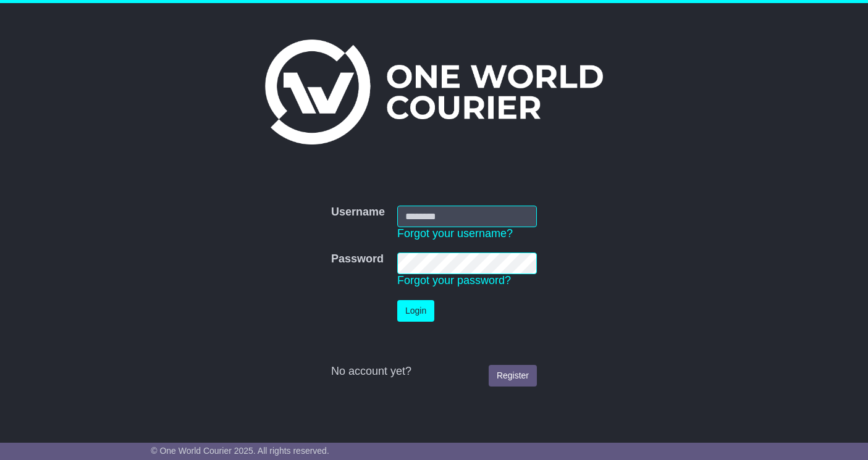 The image size is (868, 460). Describe the element at coordinates (357, 259) in the screenshot. I see `label: Password` at that location.